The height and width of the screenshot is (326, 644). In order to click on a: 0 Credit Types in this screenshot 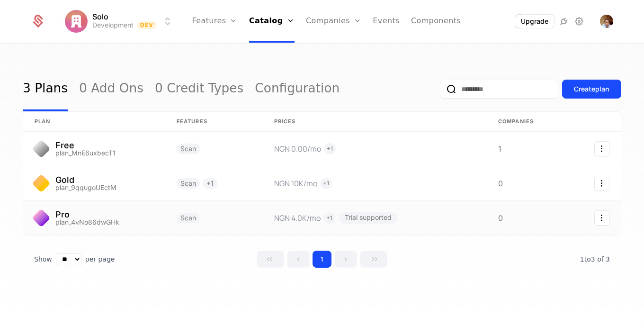, I will do `click(199, 89)`.